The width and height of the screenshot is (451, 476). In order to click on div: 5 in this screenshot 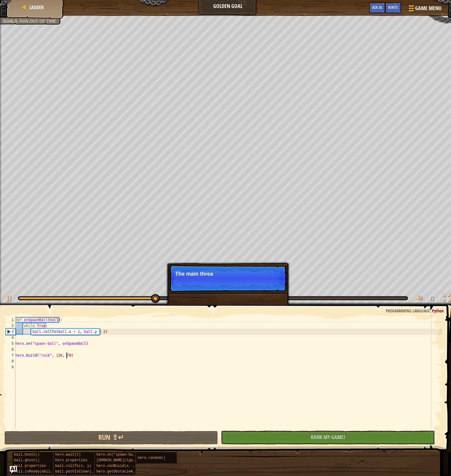, I will do `click(10, 344)`.